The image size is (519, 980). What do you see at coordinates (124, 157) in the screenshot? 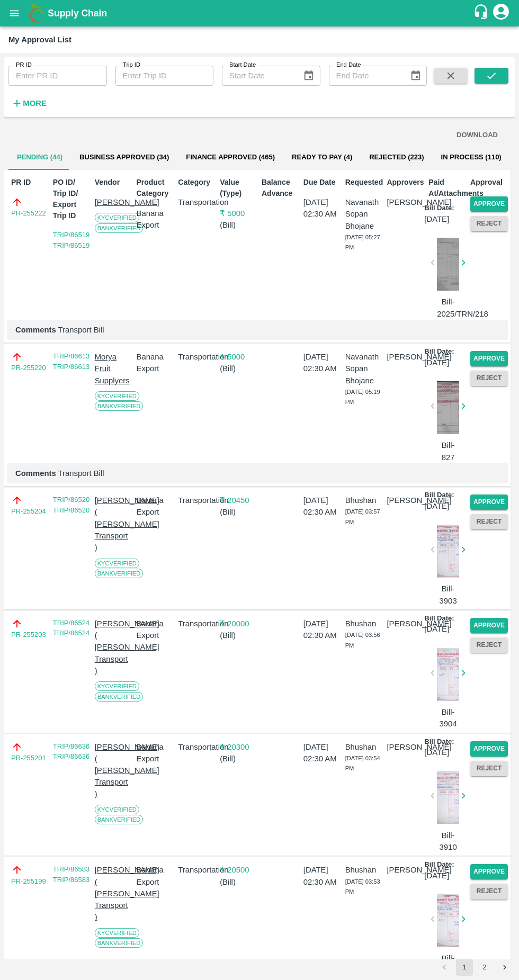
I see `button: Business Approved (34)` at bounding box center [124, 157].